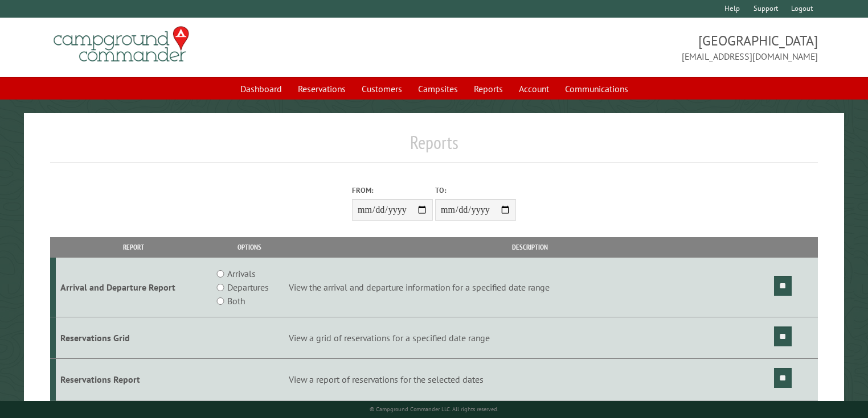 This screenshot has height=418, width=868. Describe the element at coordinates (438, 89) in the screenshot. I see `a: Campsites` at that location.